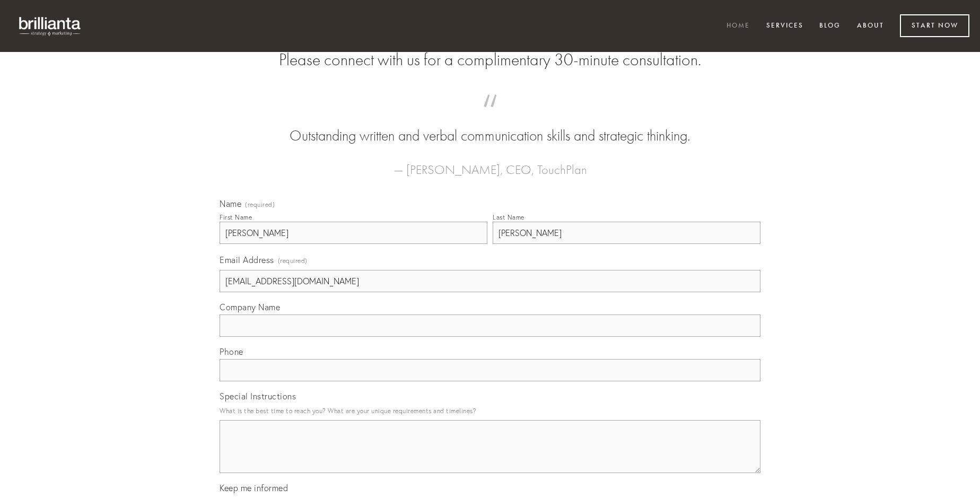 Image resolution: width=980 pixels, height=498 pixels. I want to click on span: Phone, so click(231, 352).